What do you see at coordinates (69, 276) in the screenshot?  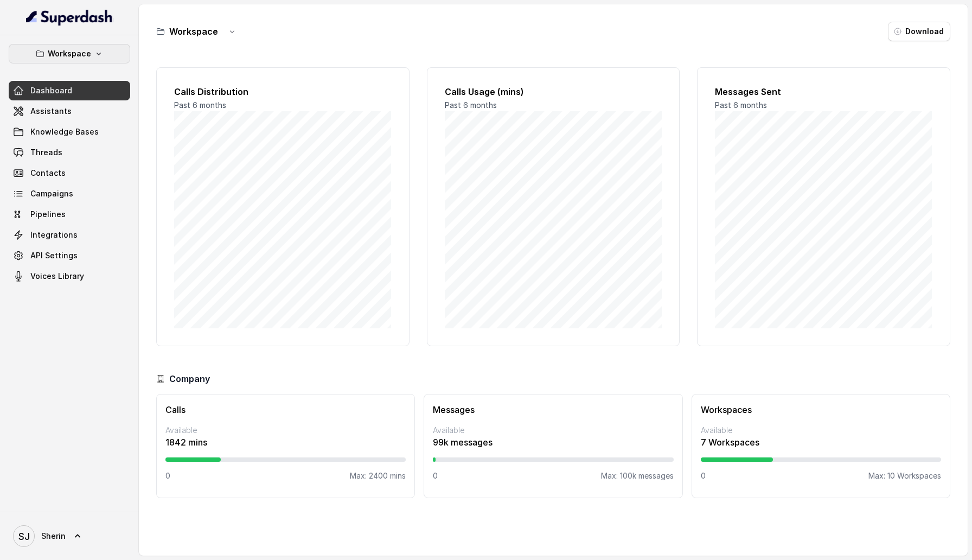 I see `a: Voices Library` at bounding box center [69, 276].